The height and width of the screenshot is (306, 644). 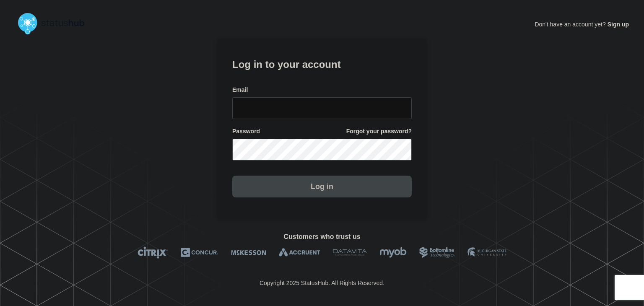 What do you see at coordinates (55, 23) in the screenshot?
I see `img: StatusHub logo` at bounding box center [55, 23].